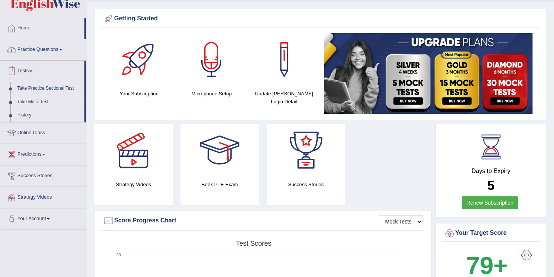  What do you see at coordinates (49, 115) in the screenshot?
I see `a: History` at bounding box center [49, 115].